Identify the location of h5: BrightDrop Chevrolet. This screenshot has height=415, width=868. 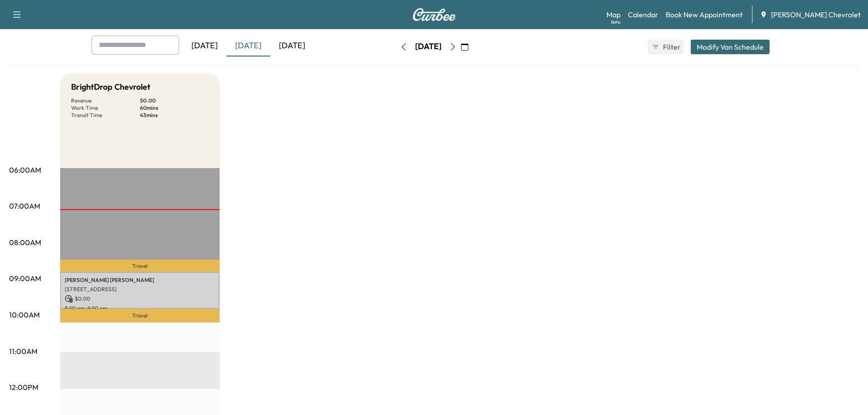
(110, 87).